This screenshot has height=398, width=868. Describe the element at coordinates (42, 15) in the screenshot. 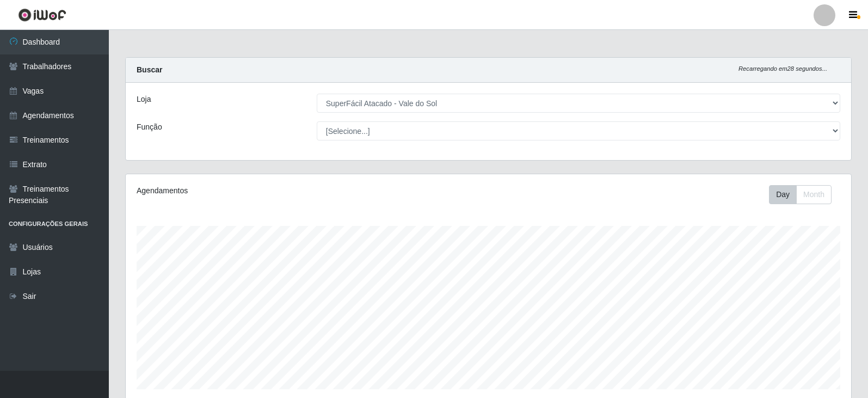

I see `img: CoreUI Logo` at that location.